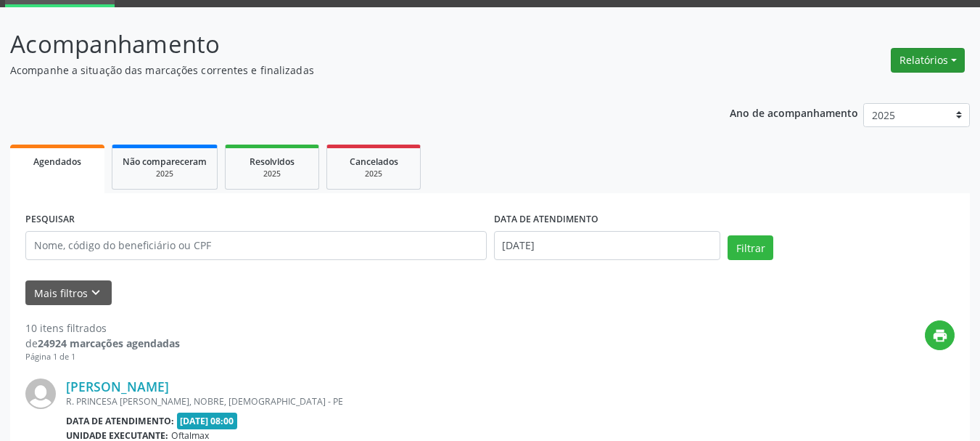 This screenshot has width=980, height=441. Describe the element at coordinates (750, 247) in the screenshot. I see `button: Filtrar` at that location.